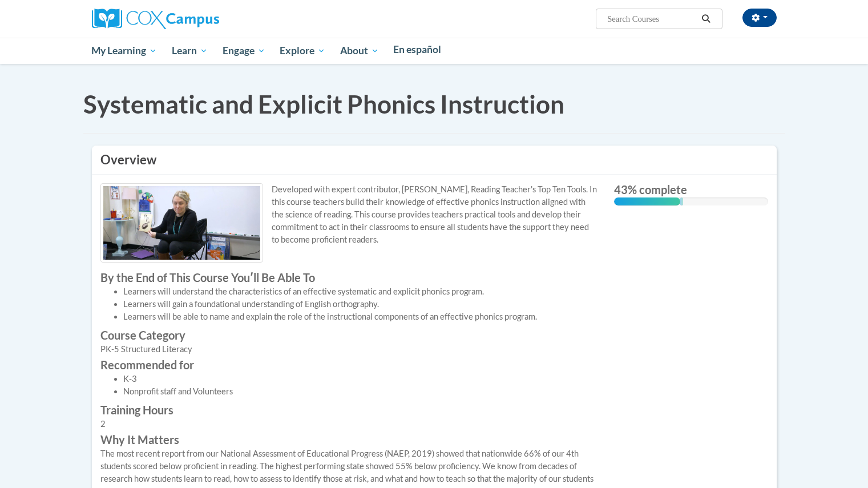 This screenshot has width=868, height=488. Describe the element at coordinates (349, 365) in the screenshot. I see `label: Recommended for` at that location.